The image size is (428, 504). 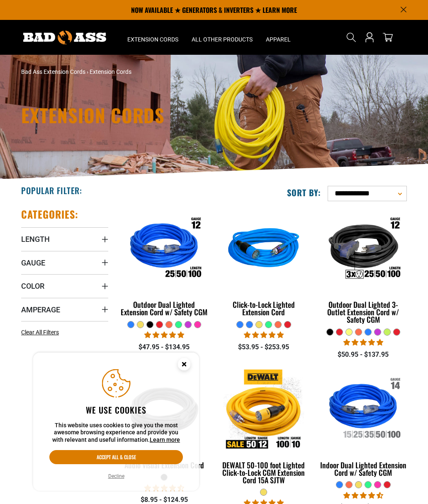 What do you see at coordinates (65, 239) in the screenshot?
I see `summary: Length` at bounding box center [65, 239].